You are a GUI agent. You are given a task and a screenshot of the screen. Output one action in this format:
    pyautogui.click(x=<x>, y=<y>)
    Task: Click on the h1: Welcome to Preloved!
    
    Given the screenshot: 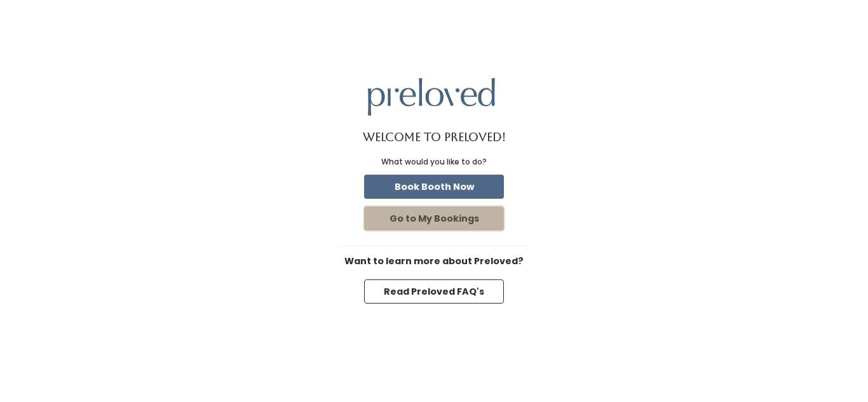 What is the action you would take?
    pyautogui.click(x=434, y=137)
    